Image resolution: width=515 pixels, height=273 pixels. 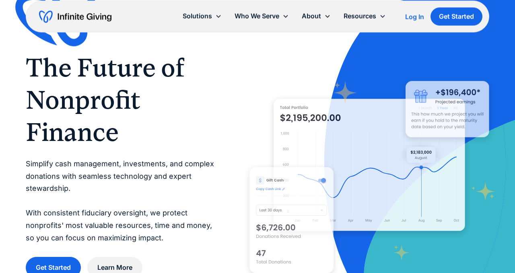 What do you see at coordinates (122, 100) in the screenshot?
I see `h1: The Future of Nonprofit Finance` at bounding box center [122, 100].